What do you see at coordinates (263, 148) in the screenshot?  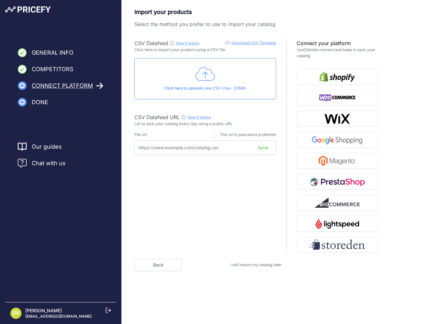 I see `button: Save` at bounding box center [263, 148].